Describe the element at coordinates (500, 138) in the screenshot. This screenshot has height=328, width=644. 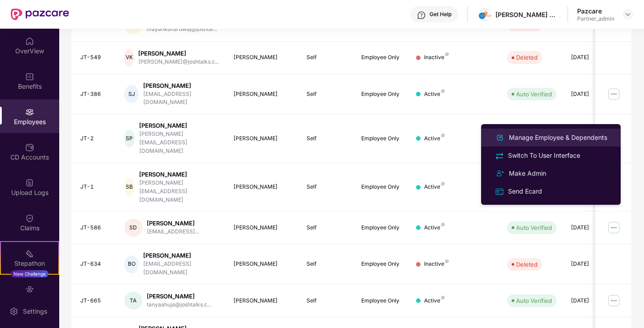
I see `img: svg+xml;base64,PHN2ZyB4bWxucz0iaHR0cDovL3d3dy53My5vcmcvMjAwMC9zdmciIHhtbG5zOnhsaW5rPSJodHRwOi8vd3...` at that location.